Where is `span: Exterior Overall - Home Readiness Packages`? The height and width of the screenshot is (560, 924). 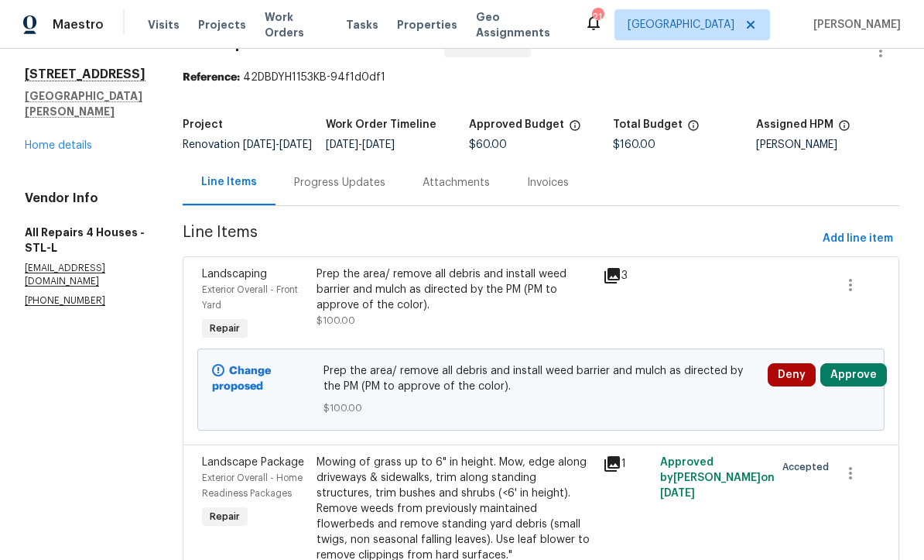 span: Exterior Overall - Home Readiness Packages is located at coordinates (252, 486).